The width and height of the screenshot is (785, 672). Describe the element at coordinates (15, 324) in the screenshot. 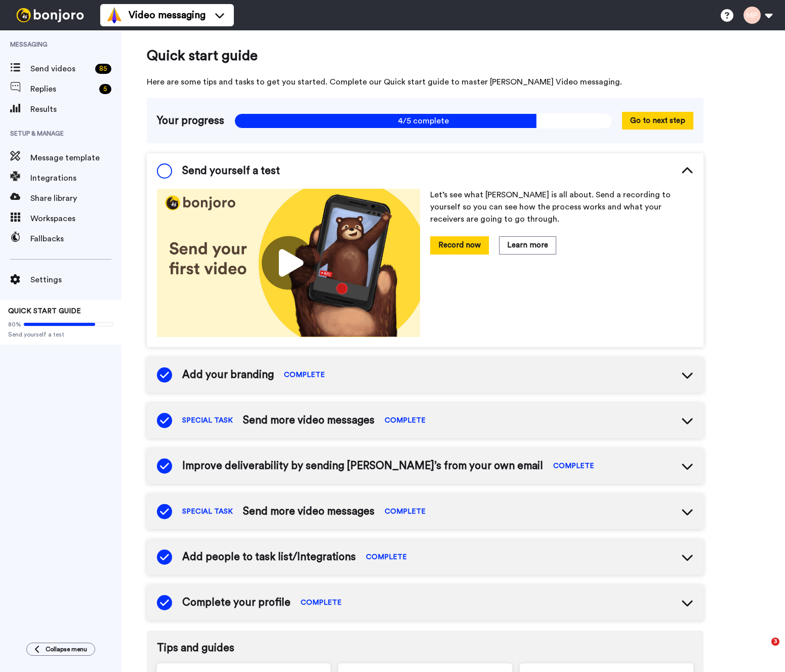

I see `span: 80%` at that location.